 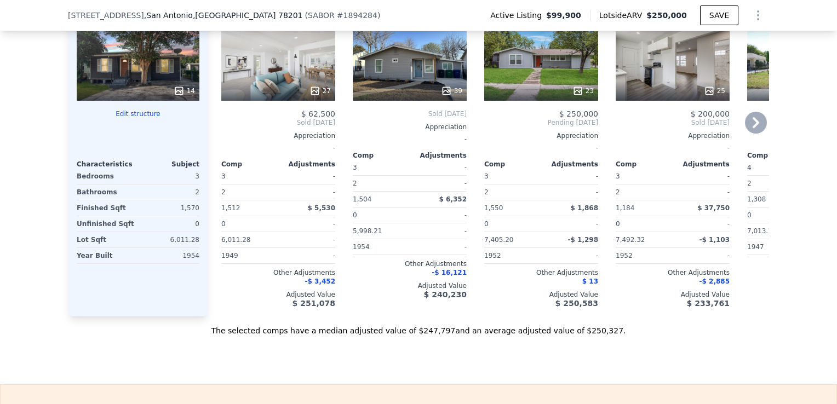 I want to click on div: 1947, so click(x=775, y=247).